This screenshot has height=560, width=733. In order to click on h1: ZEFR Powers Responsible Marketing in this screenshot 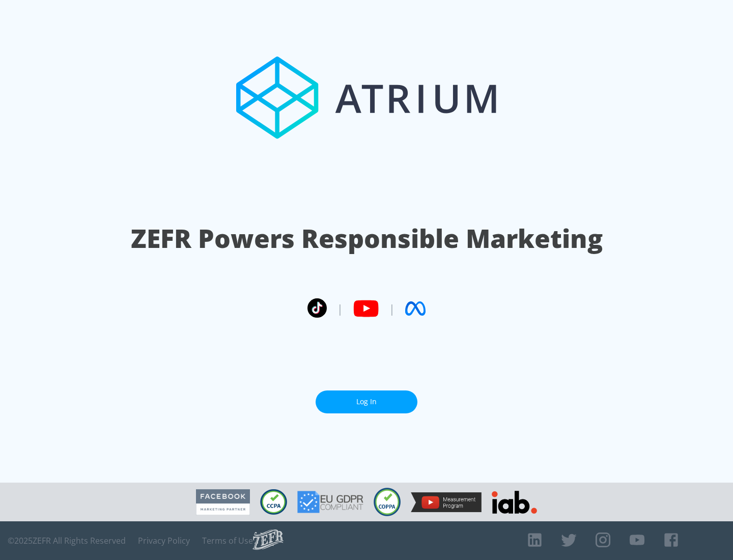, I will do `click(366, 238)`.